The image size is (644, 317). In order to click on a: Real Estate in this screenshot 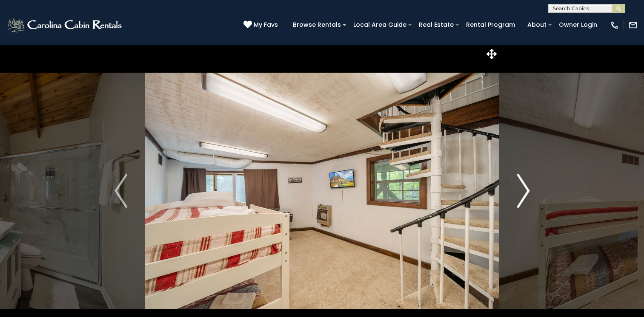, I will do `click(437, 25)`.